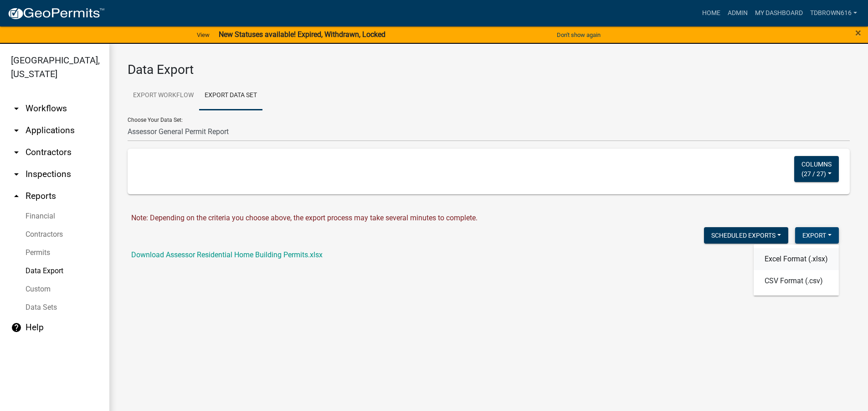 Image resolution: width=868 pixels, height=411 pixels. Describe the element at coordinates (818, 235) in the screenshot. I see `button: Export` at that location.